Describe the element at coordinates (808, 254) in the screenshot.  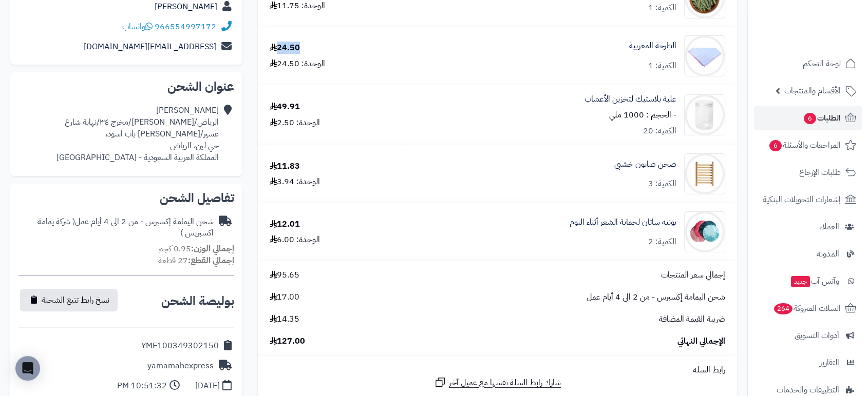
I see `a: المدونة` at that location.